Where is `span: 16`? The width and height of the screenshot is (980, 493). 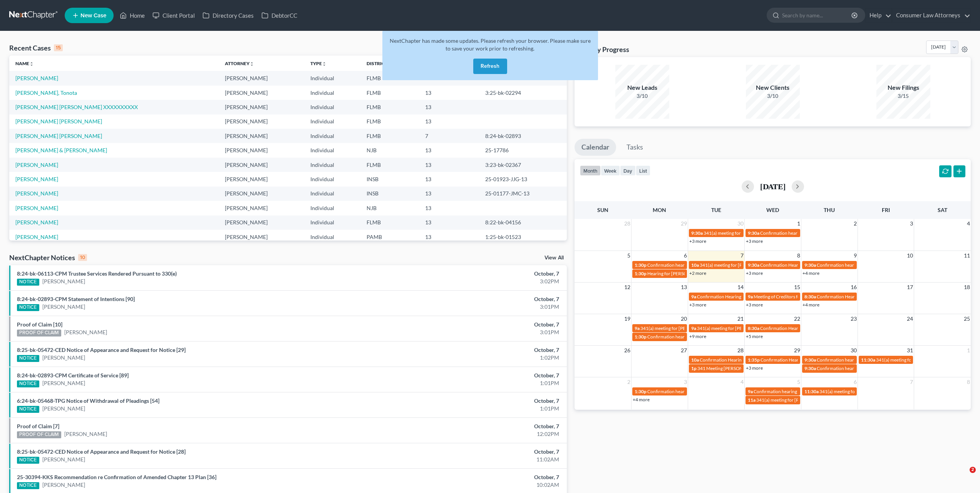 span: 16 is located at coordinates (854, 287).